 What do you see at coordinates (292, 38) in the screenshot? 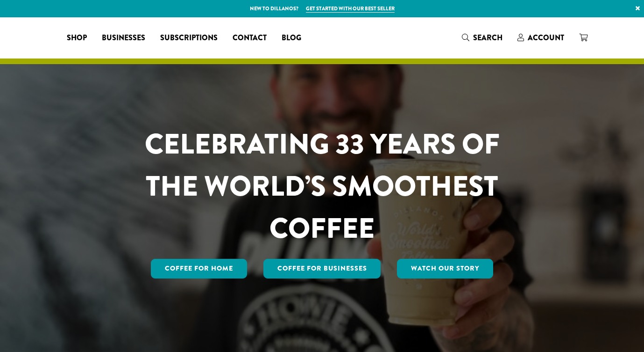
I see `span: Blog` at bounding box center [292, 38].